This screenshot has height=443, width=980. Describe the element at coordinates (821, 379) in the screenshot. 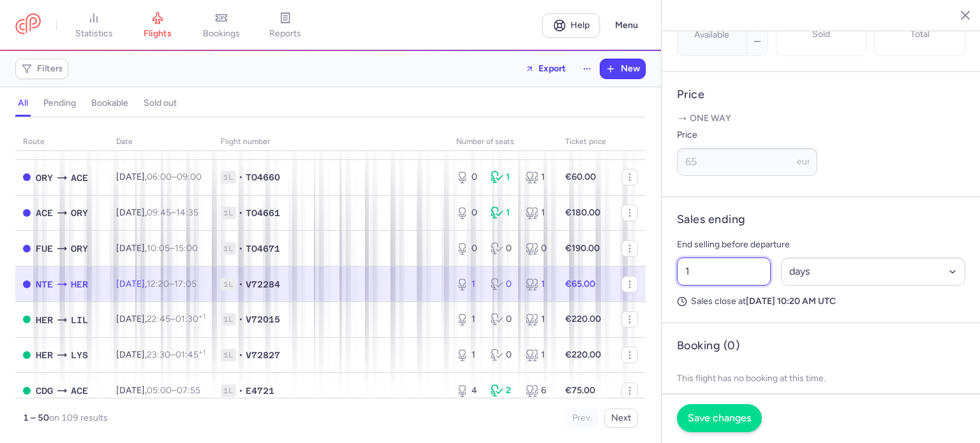

I see `p: This flight has no booking at this time.` at that location.